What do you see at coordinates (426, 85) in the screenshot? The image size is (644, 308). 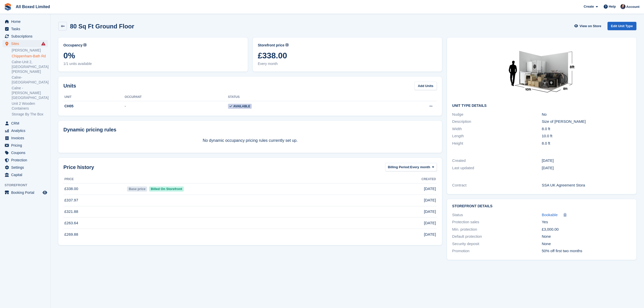 I see `a: Add Units` at bounding box center [426, 85].